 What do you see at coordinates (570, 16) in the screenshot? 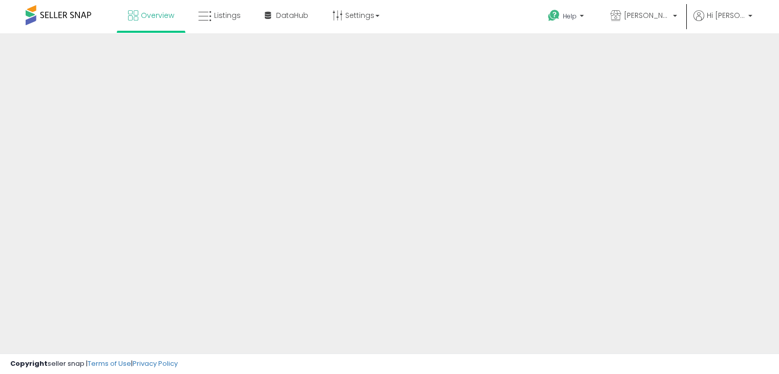
I see `span: Help` at bounding box center [570, 16].